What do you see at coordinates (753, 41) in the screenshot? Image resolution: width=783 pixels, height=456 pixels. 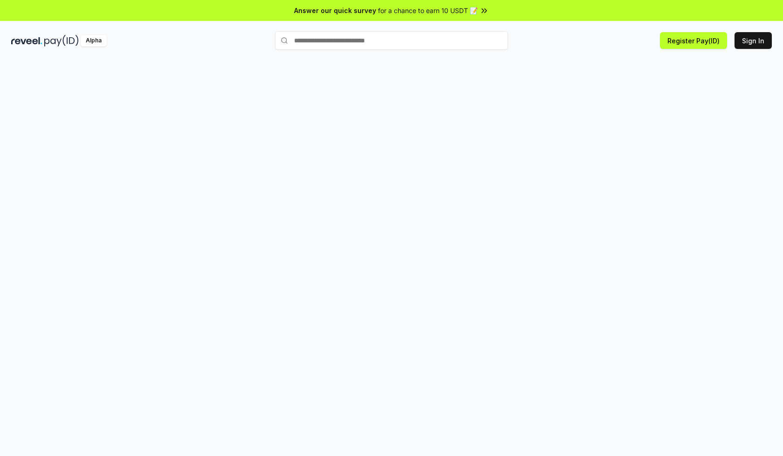 I see `button: Sign In` at bounding box center [753, 41].